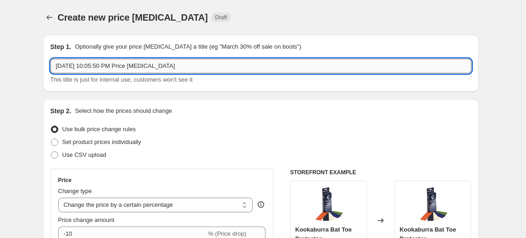 The height and width of the screenshot is (238, 526). Describe the element at coordinates (84, 155) in the screenshot. I see `span: Use CSV upload` at that location.